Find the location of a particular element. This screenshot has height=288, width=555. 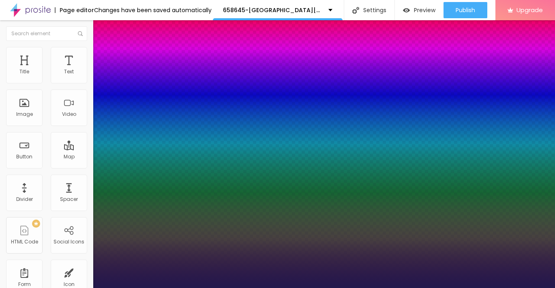

div: Text is located at coordinates (69, 72).